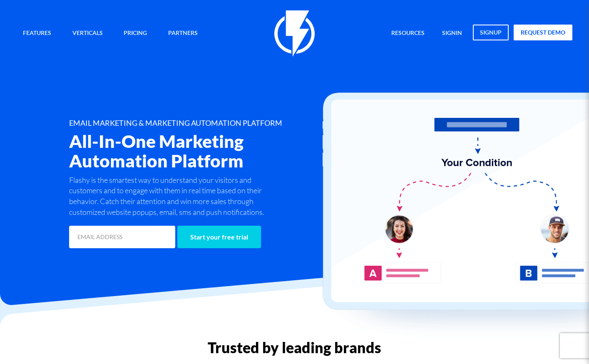 The width and height of the screenshot is (589, 364). I want to click on a: request demo, so click(543, 33).